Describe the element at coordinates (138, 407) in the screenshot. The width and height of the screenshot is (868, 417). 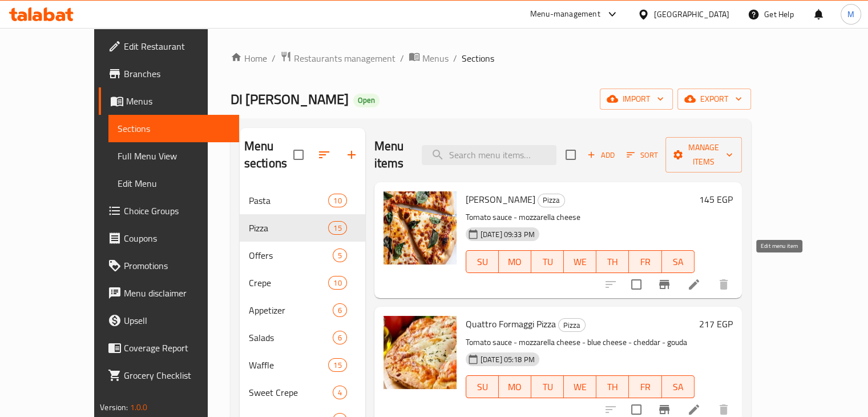
I see `span: 1.0.0` at that location.